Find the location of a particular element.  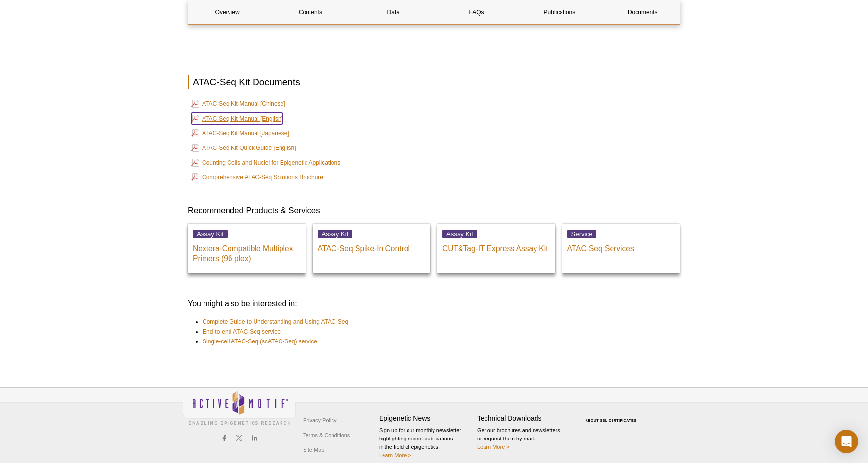

a: ATAC-Seq Kit Quick Guide [English] is located at coordinates (244, 148).